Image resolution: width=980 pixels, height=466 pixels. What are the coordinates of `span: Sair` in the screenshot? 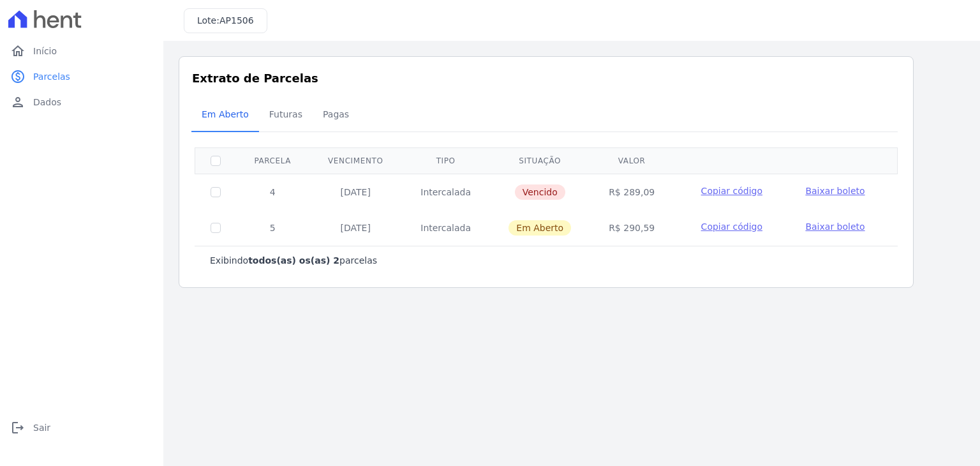 It's located at (41, 428).